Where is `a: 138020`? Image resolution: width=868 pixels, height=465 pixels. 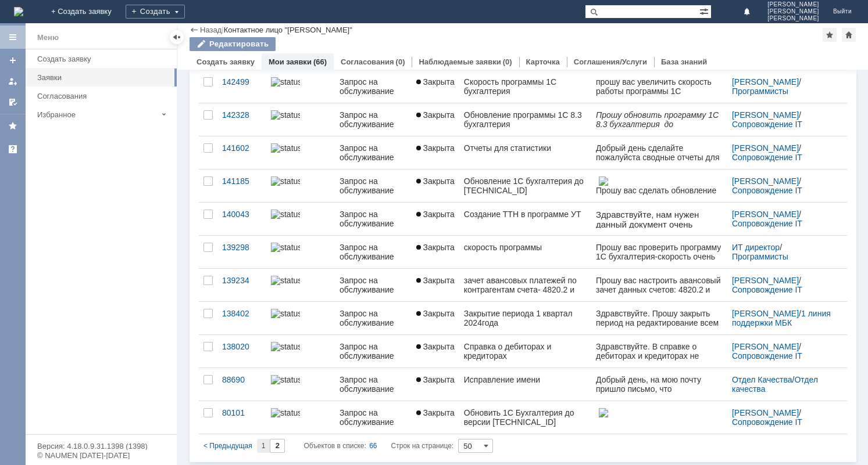
a: 138020 is located at coordinates (241, 352).